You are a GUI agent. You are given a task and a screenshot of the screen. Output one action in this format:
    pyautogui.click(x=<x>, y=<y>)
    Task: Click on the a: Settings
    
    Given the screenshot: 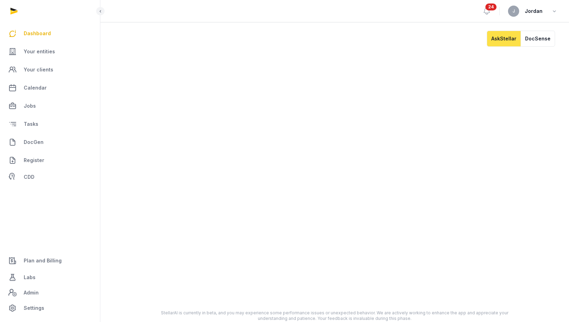 What is the action you would take?
    pyautogui.click(x=50, y=308)
    